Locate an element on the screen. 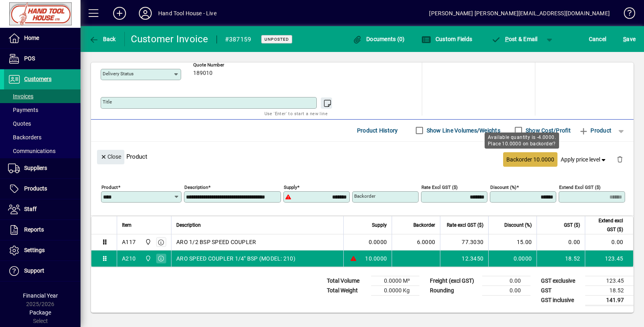  span: Payments is located at coordinates (23, 110).